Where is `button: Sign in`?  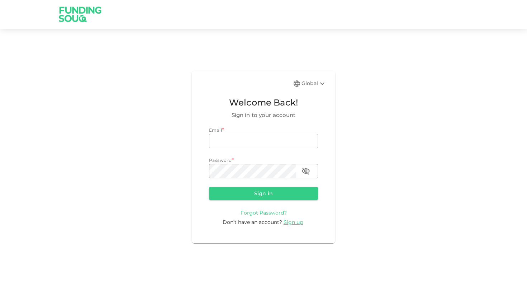 button: Sign in is located at coordinates (264, 193).